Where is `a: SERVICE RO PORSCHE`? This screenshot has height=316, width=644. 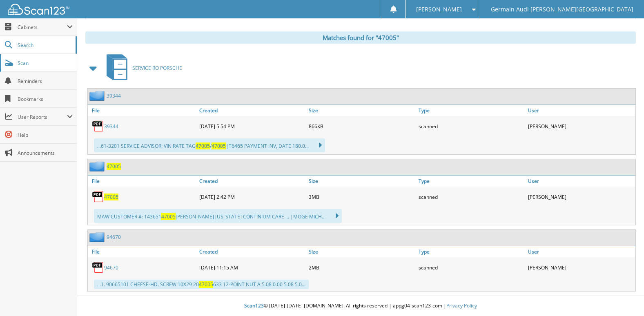
a: SERVICE RO PORSCHE is located at coordinates (142, 68).